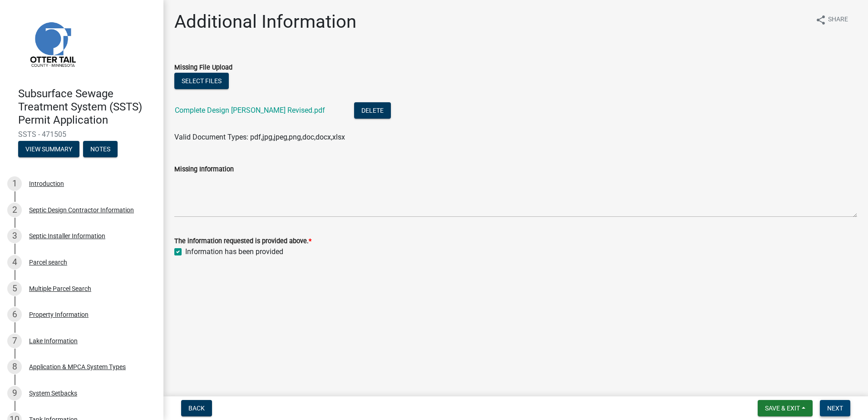 The width and height of the screenshot is (868, 420). What do you see at coordinates (100, 149) in the screenshot?
I see `button: Notes` at bounding box center [100, 149].